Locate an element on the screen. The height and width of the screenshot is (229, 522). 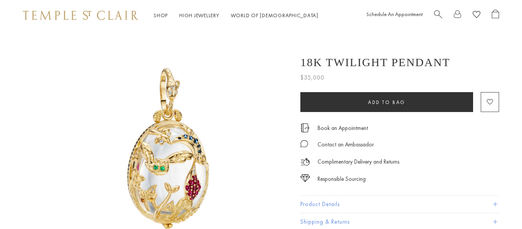
a: Book an Appointment is located at coordinates (343, 128).